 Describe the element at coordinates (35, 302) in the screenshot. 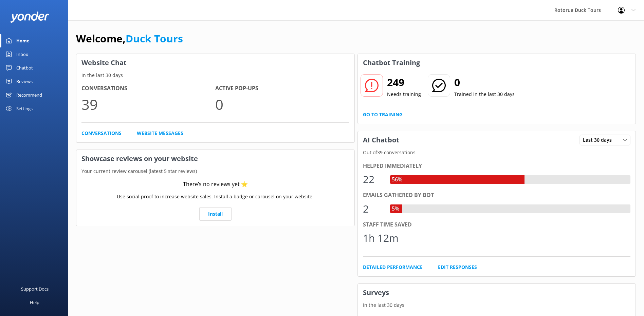

I see `div: Help` at that location.